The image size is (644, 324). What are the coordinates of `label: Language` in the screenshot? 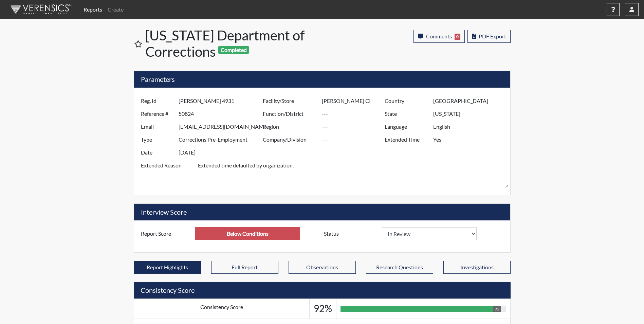 It's located at (407, 127).